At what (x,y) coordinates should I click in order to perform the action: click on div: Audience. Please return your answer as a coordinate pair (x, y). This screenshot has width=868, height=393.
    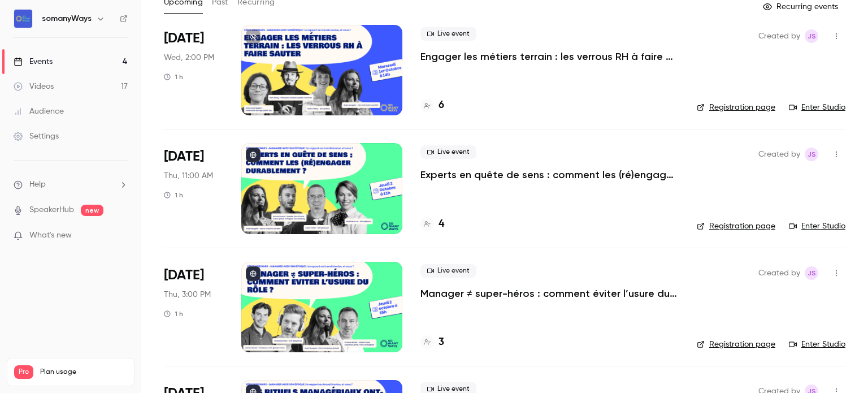
    Looking at the image, I should click on (39, 111).